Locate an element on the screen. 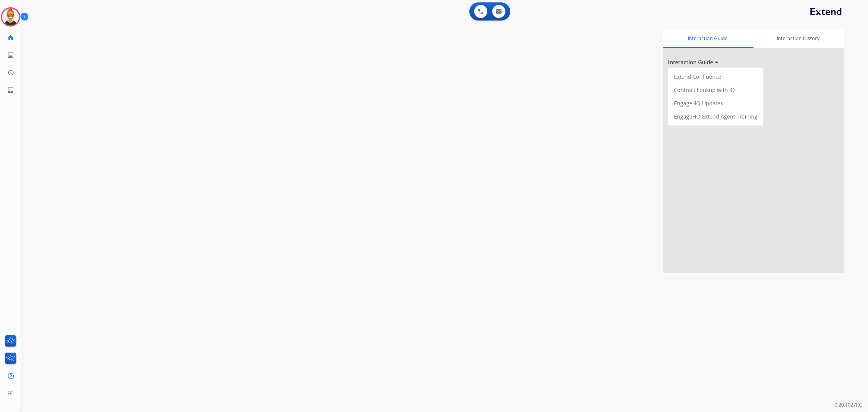 Image resolution: width=868 pixels, height=412 pixels. mat-icon: list_alt is located at coordinates (10, 55).